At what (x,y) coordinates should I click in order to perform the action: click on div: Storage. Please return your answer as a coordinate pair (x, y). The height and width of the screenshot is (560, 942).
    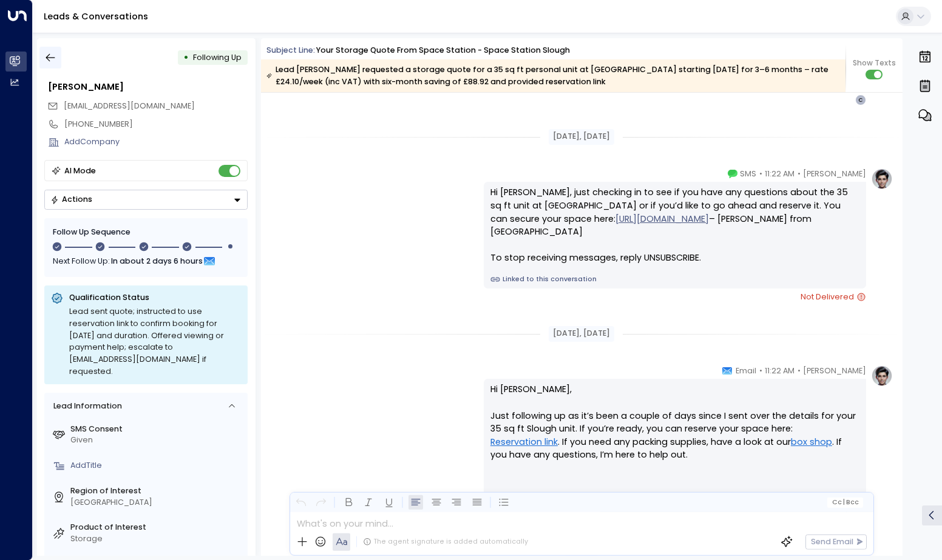
    Looking at the image, I should click on (156, 539).